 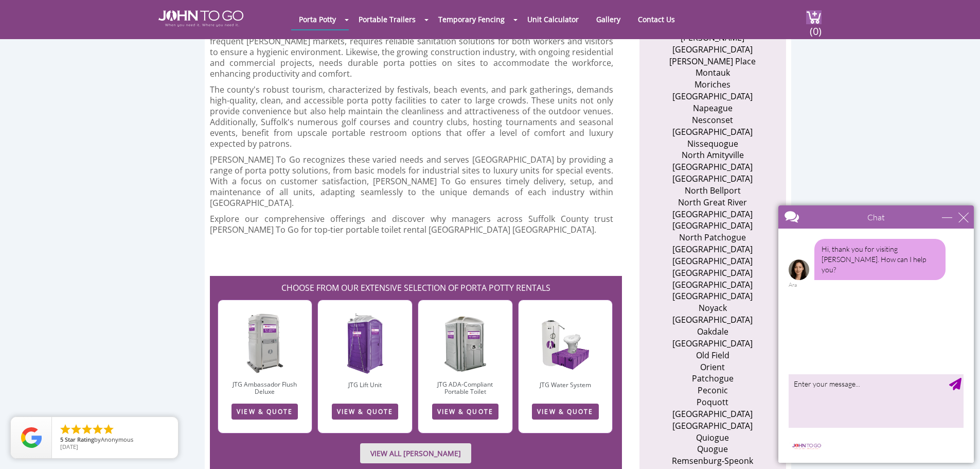 What do you see at coordinates (365, 343) in the screenshot?
I see `img: LK-1.jpg` at bounding box center [365, 343].